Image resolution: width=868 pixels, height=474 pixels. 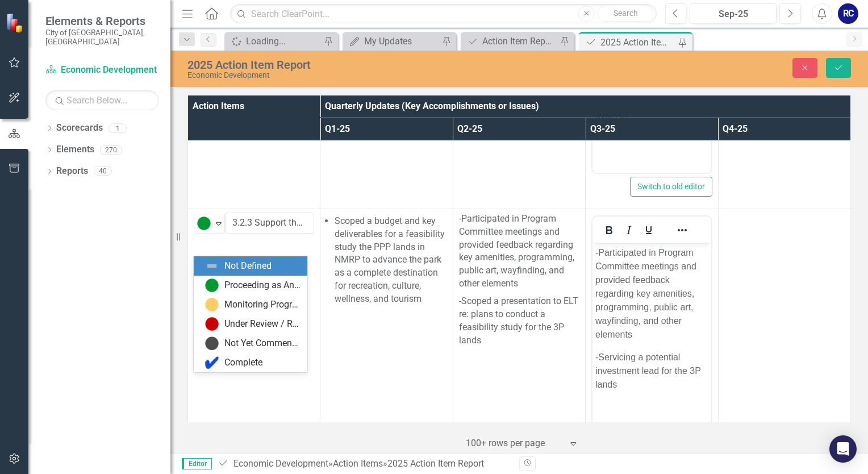 I want to click on button: Italic, so click(x=629, y=230).